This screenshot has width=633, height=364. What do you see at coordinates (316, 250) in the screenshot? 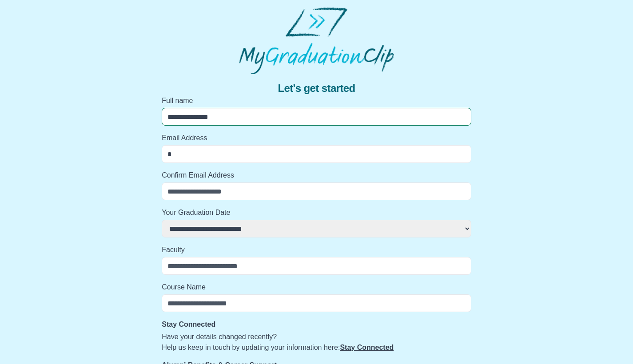
I see `label: Faculty` at bounding box center [316, 250].